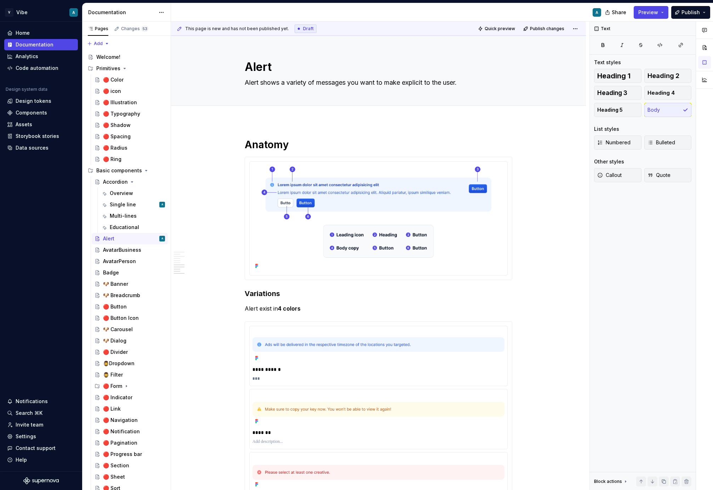 The image size is (713, 490). I want to click on div: Design tokens, so click(33, 101).